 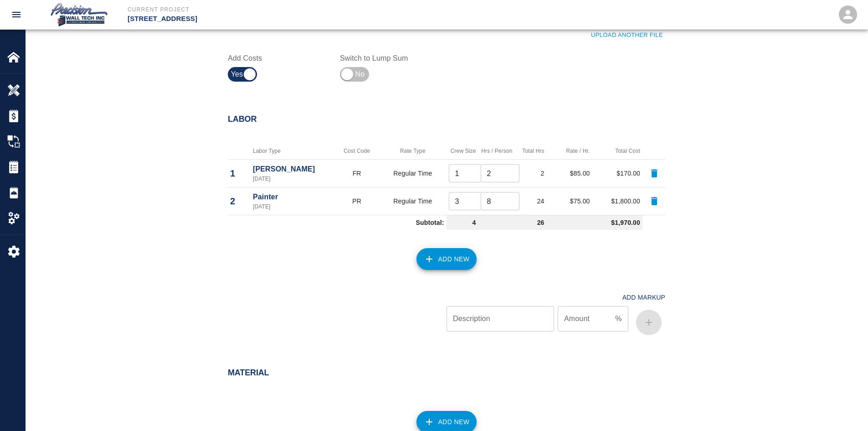 What do you see at coordinates (305, 10) in the screenshot?
I see `p: Current Project` at bounding box center [305, 10].